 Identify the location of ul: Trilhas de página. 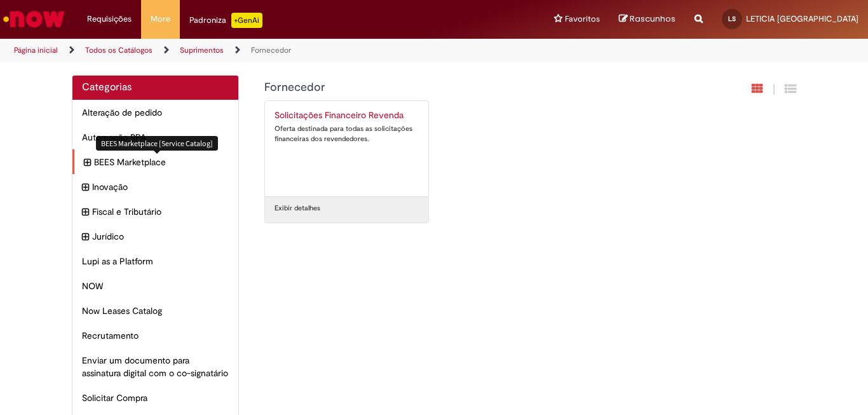
(289, 50).